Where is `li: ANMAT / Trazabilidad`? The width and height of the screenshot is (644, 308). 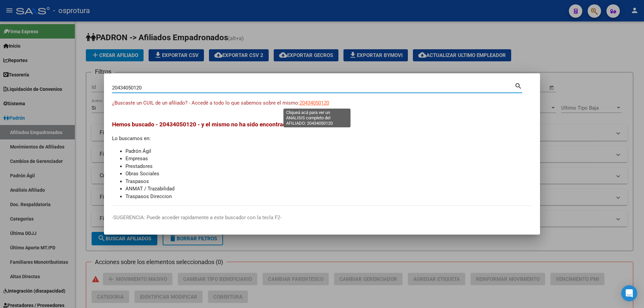 li: ANMAT / Trazabilidad is located at coordinates (329, 189).